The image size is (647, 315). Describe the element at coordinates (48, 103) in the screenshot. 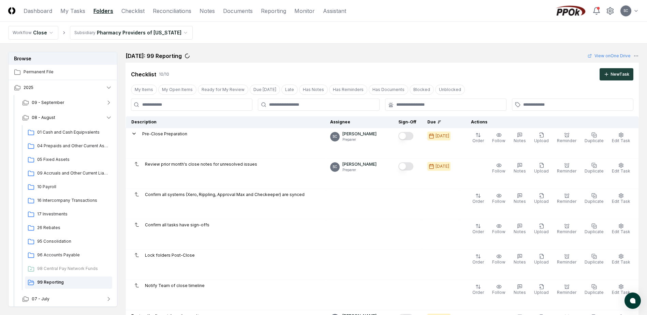

I see `span: 09 - September` at that location.